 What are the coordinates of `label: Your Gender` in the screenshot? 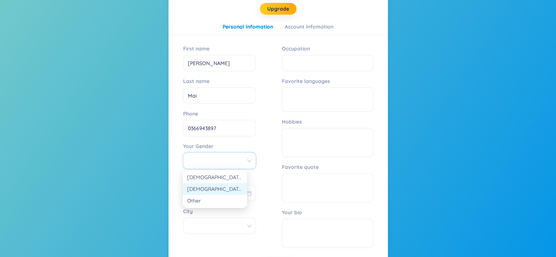 It's located at (200, 146).